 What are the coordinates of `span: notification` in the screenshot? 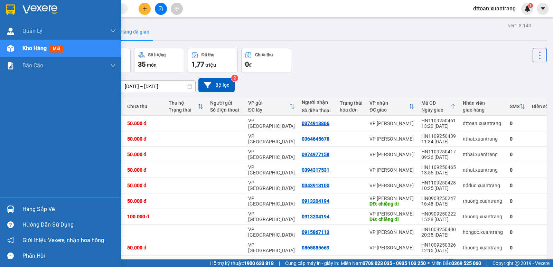 It's located at (10, 240).